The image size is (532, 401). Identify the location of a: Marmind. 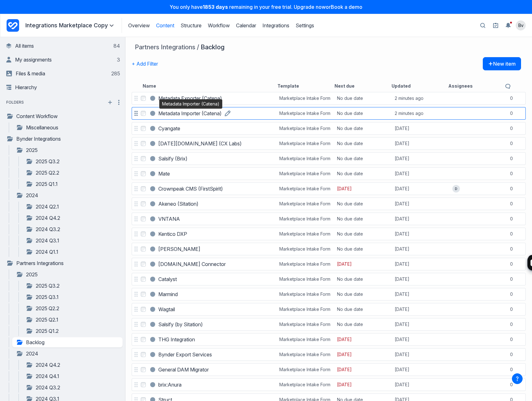
(168, 295).